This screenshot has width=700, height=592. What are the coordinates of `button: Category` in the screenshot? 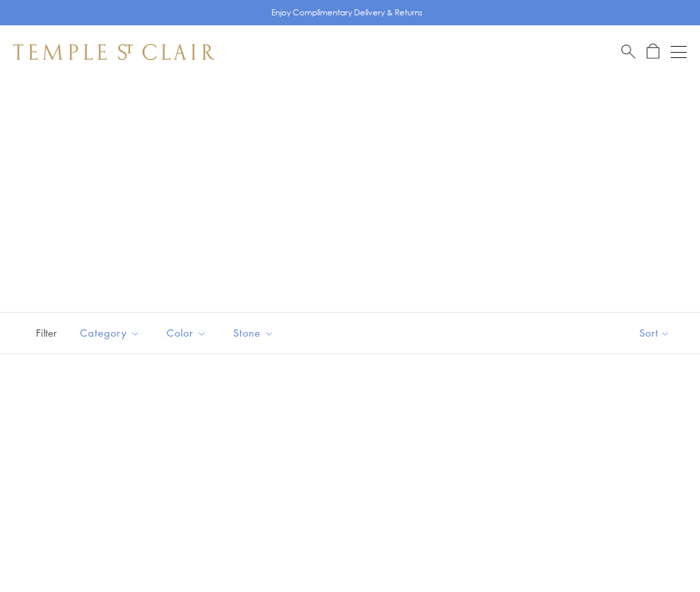 It's located at (110, 333).